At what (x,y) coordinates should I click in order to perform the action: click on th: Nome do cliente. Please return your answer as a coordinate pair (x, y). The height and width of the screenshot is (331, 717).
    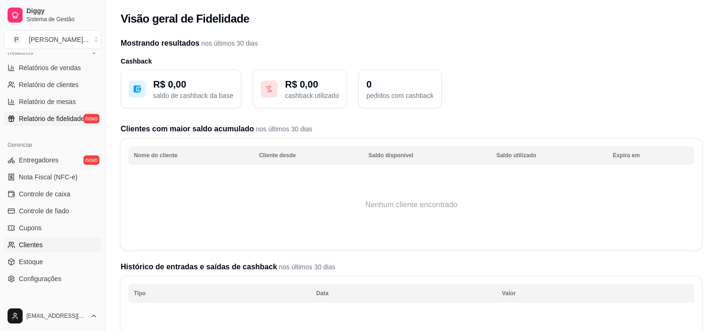
    Looking at the image, I should click on (190, 155).